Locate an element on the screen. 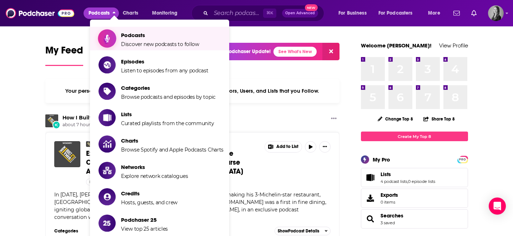  button: Change Top 8 is located at coordinates (396, 119).